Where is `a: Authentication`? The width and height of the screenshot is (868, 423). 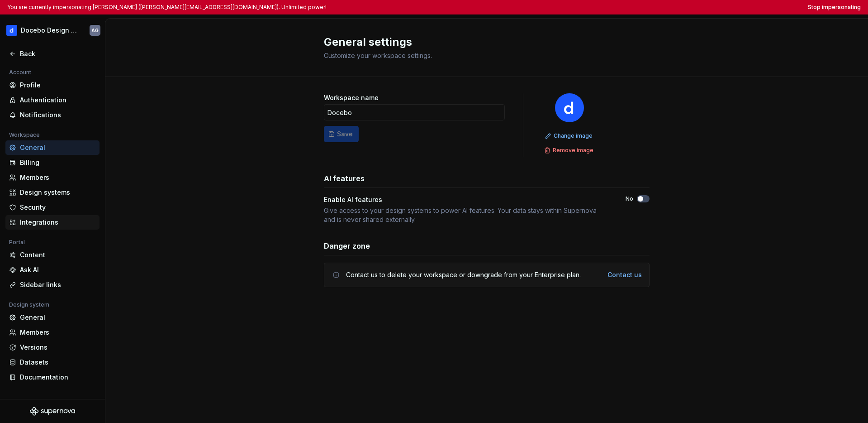
a: Authentication is located at coordinates (52, 100).